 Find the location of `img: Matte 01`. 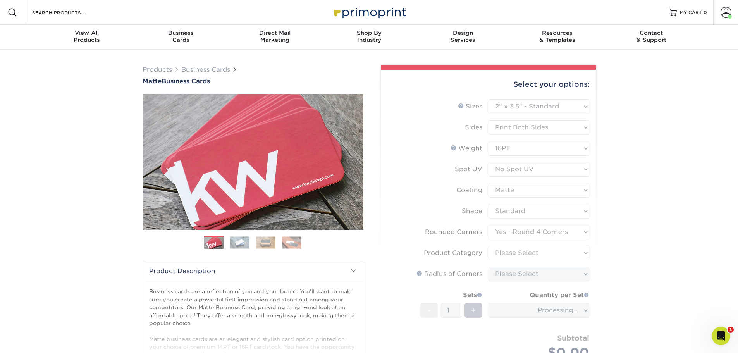

img: Matte 01 is located at coordinates (253, 162).